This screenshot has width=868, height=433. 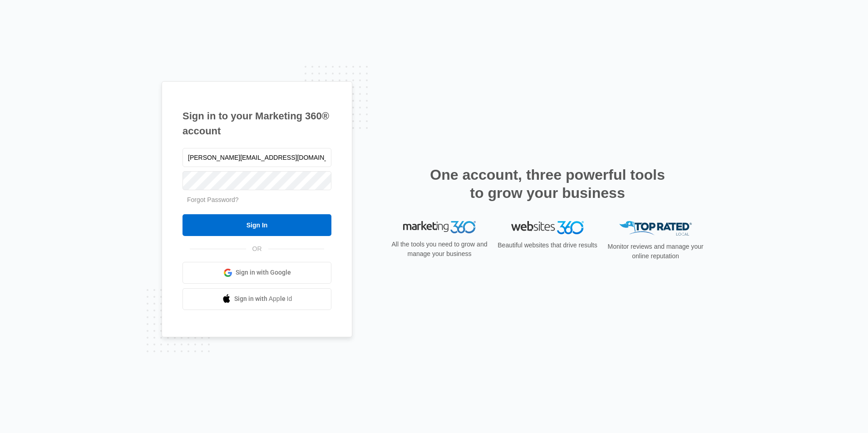 What do you see at coordinates (263, 298) in the screenshot?
I see `span: Sign in with Apple Id` at bounding box center [263, 298].